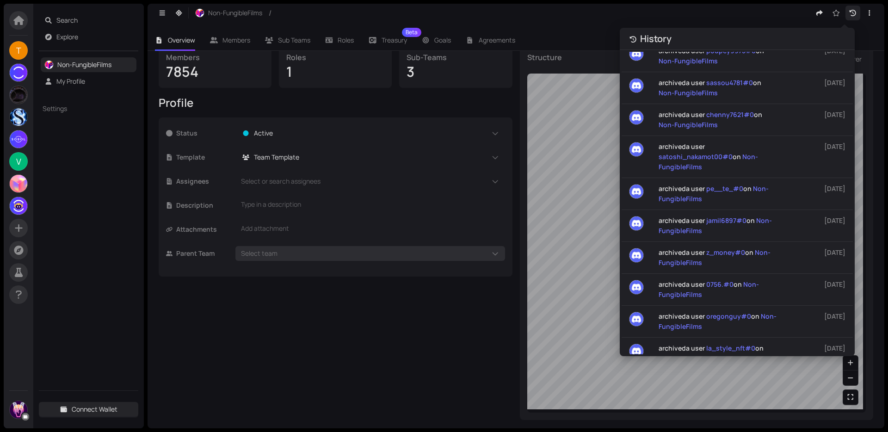  What do you see at coordinates (88, 109) in the screenshot?
I see `div: Settings` at bounding box center [88, 109].